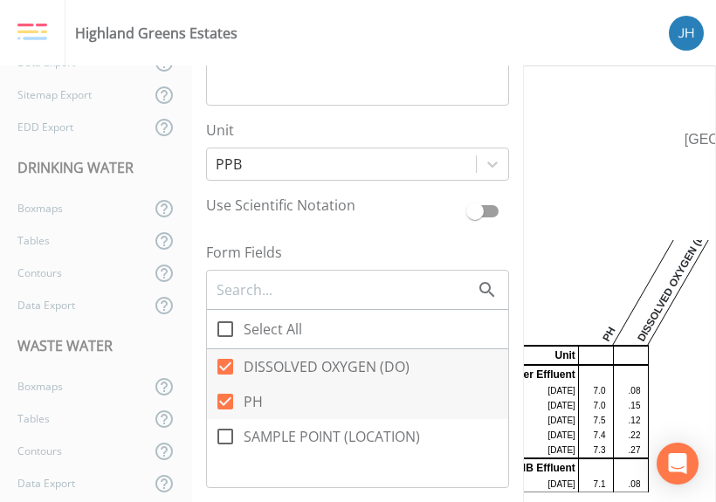 The image size is (716, 502). Describe the element at coordinates (332, 437) in the screenshot. I see `span: SAMPLE POINT (LOCATION)` at that location.